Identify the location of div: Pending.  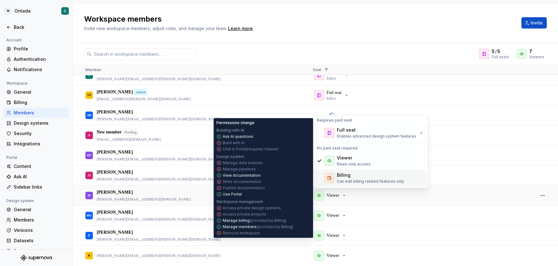
(130, 132).